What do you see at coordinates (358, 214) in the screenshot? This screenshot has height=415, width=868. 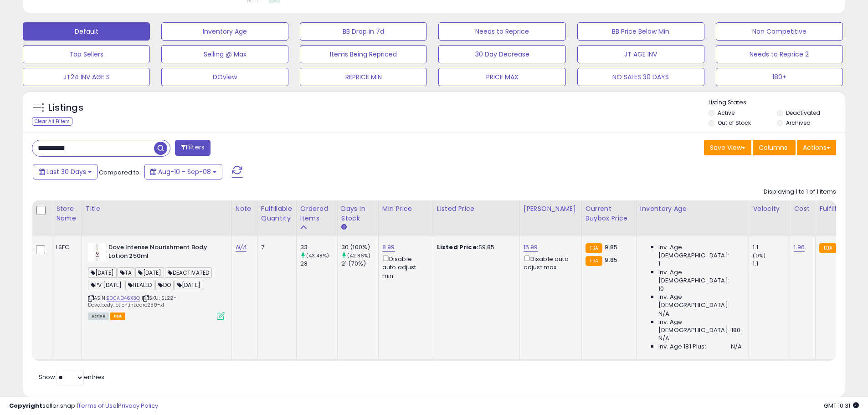 I see `div: Days In Stock` at bounding box center [358, 214].